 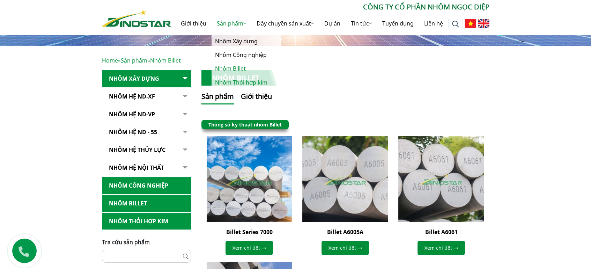 I want to click on p: CÔNG TY CỔ PHẦN NHÔM NGỌC DIỆP, so click(x=330, y=7).